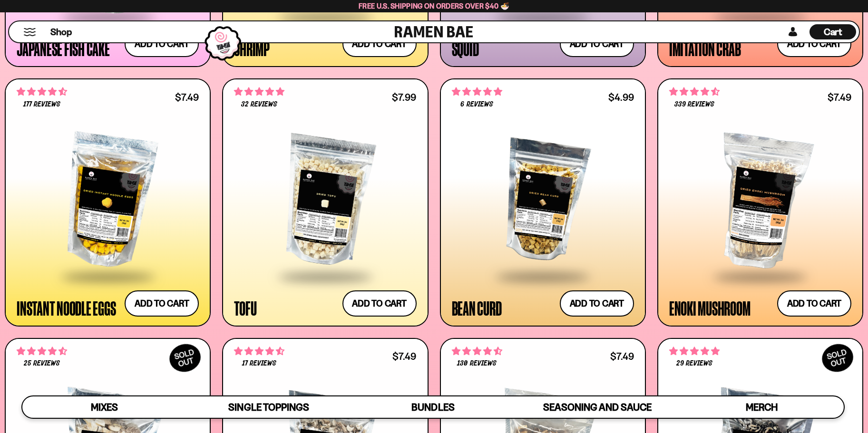 Image resolution: width=868 pixels, height=433 pixels. What do you see at coordinates (760, 202) in the screenshot?
I see `a: 4.53 stars 339 reviews $7.49 Enoki Mushroom Add to cart` at bounding box center [760, 202].